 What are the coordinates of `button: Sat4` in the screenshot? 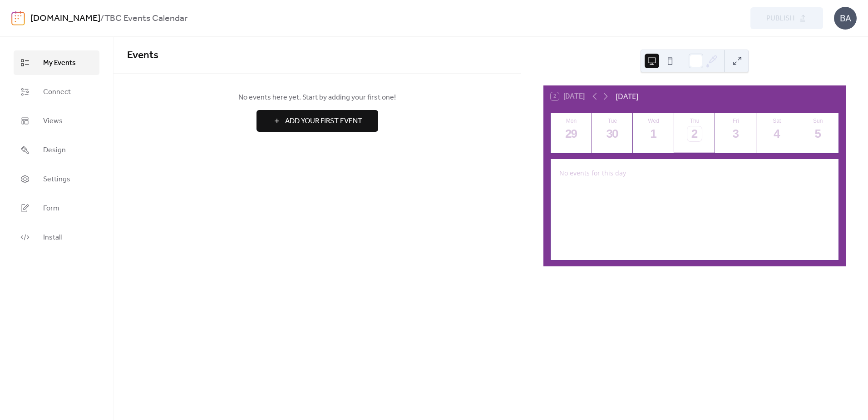 It's located at (777, 133).